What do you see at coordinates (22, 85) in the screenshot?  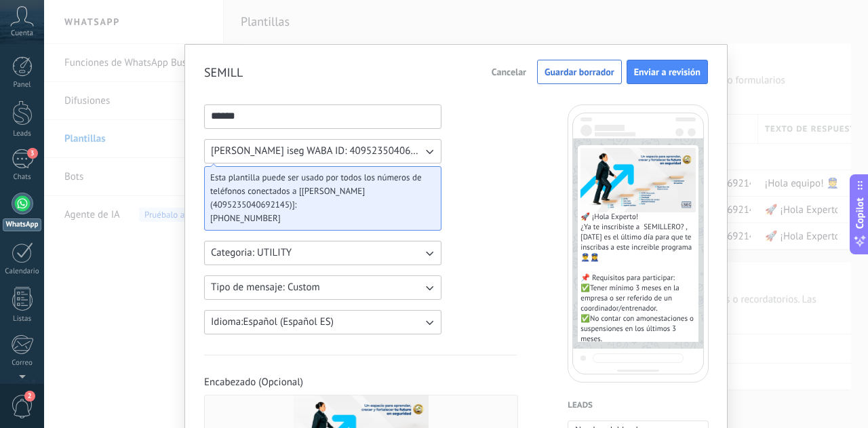 I see `div: Panel` at bounding box center [22, 85].